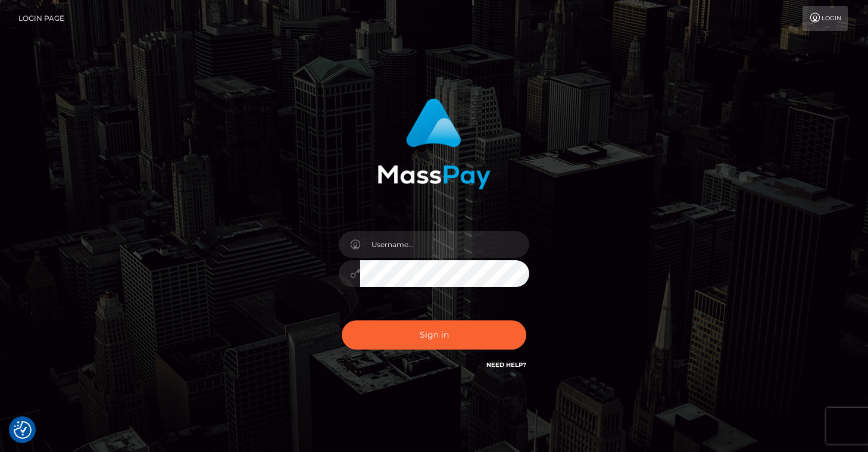 The image size is (868, 452). What do you see at coordinates (41, 18) in the screenshot?
I see `a: Login Page` at bounding box center [41, 18].